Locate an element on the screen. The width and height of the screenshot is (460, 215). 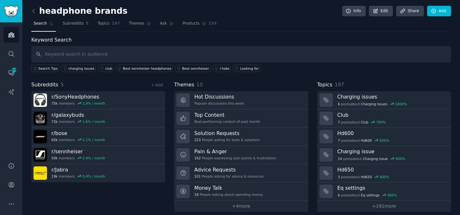
h3: r/ Jabra is located at coordinates (78, 169).